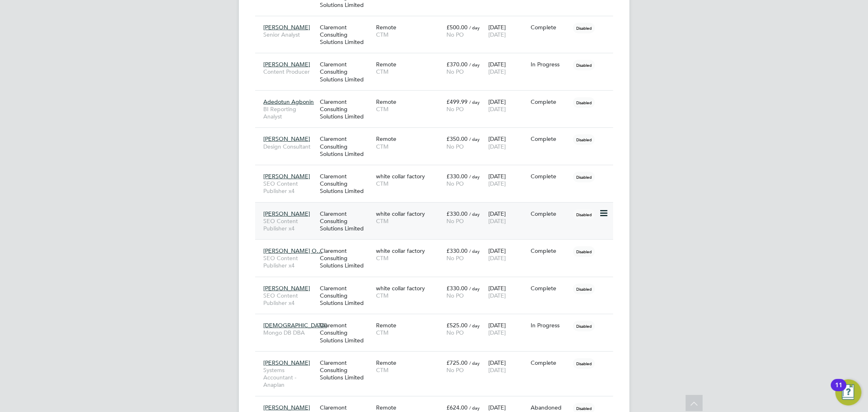 The width and height of the screenshot is (868, 412). What do you see at coordinates (290, 377) in the screenshot?
I see `span: Systems Accountant - Anaplan` at bounding box center [290, 377].